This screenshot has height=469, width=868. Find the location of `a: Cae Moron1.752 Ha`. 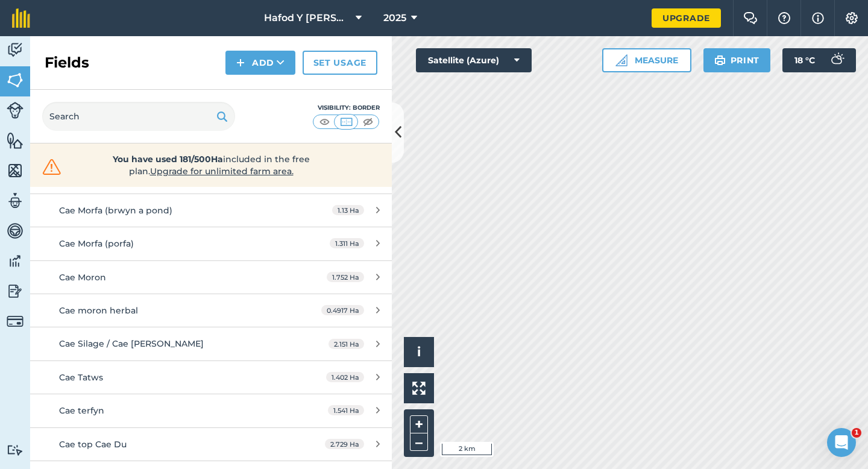

a: Cae Moron1.752 Ha is located at coordinates (211, 277).